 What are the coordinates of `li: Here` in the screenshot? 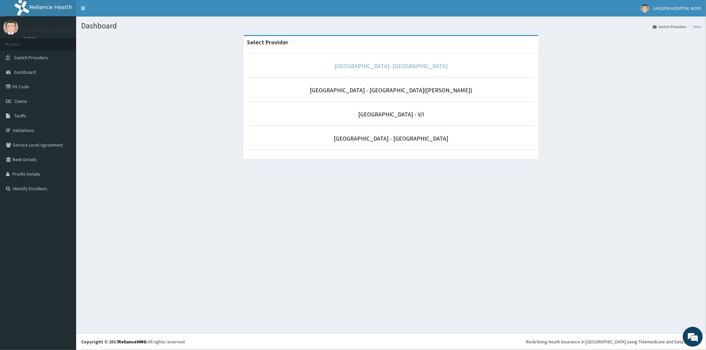 It's located at (693, 26).